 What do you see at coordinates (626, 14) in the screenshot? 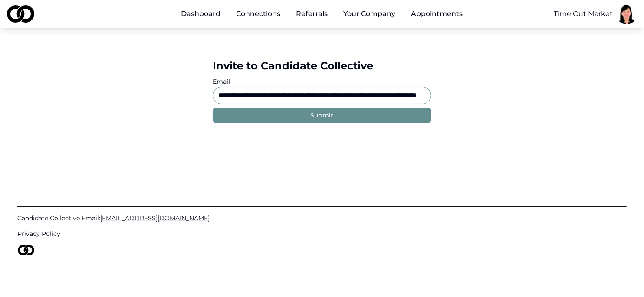
I see `img: 1f1e6ded-7e6e-4da0-8d9b-facf9315d0a3-ID%20Pic-profile_picture.jpg` at bounding box center [626, 14].